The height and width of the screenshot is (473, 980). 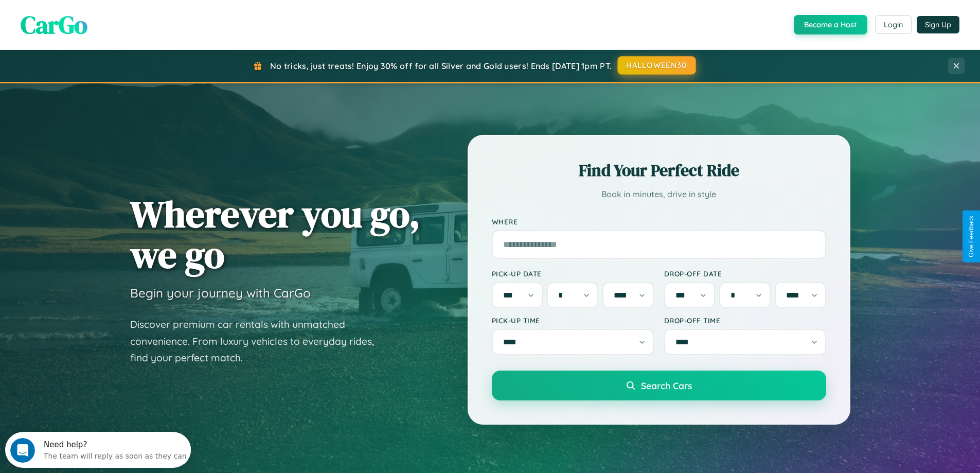 I want to click on label: Where, so click(x=659, y=221).